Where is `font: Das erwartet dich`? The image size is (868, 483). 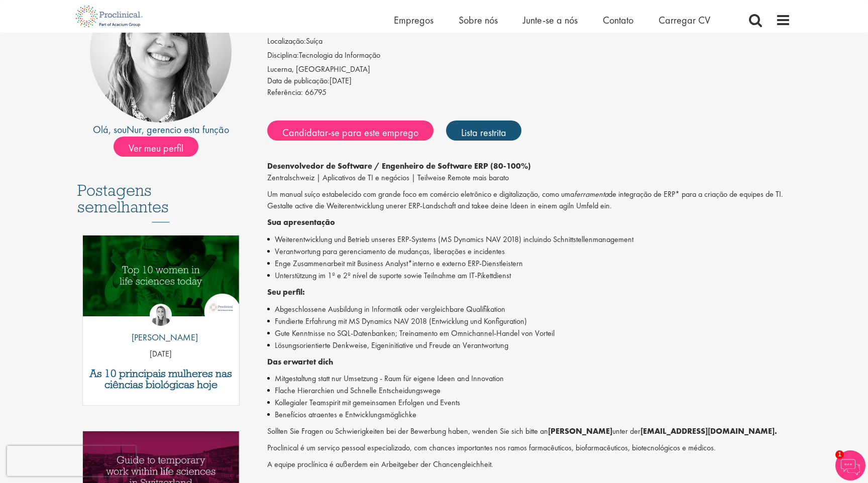 font: Das erwartet dich is located at coordinates (300, 362).